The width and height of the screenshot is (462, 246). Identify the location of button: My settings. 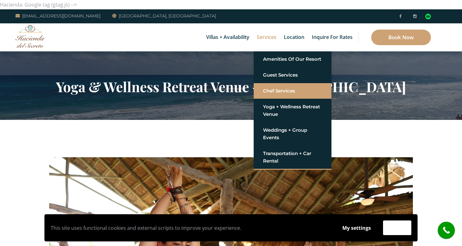
(357, 228).